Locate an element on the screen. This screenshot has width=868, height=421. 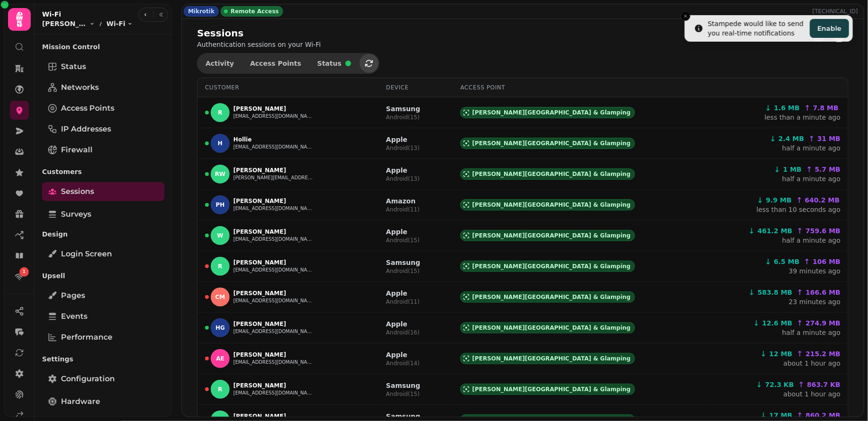
span: 106 is located at coordinates (826, 262).